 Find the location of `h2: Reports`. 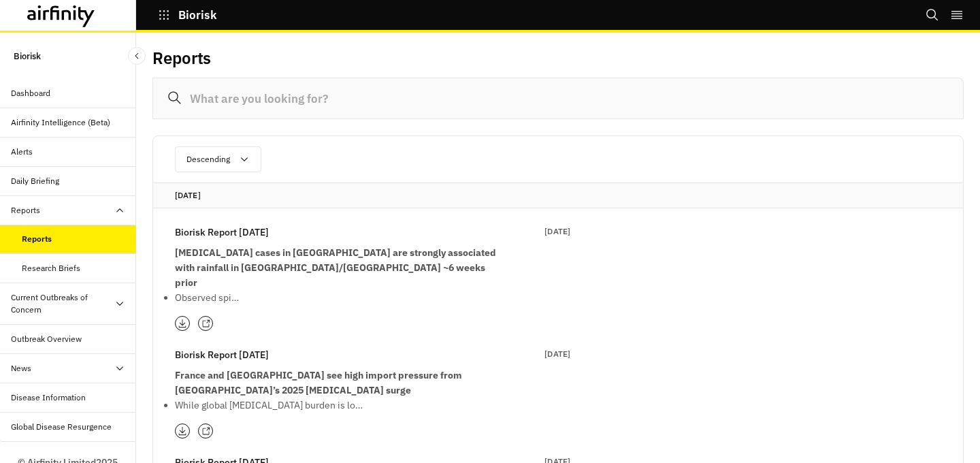

h2: Reports is located at coordinates (181, 58).